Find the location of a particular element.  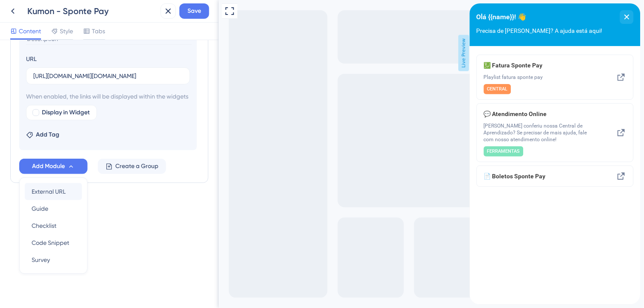

span: 📄 Boletos Sponte Pay is located at coordinates (64, 173).